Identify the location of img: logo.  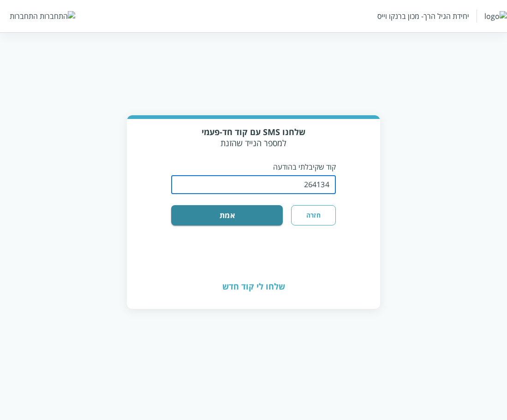
(496, 16).